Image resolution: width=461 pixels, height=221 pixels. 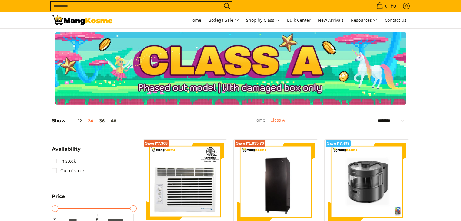 I want to click on img: Kelvinator 1 HP Deluxe Eco Window-Type, Non-Inverter Air Conditioner (Class A), so click(x=185, y=182).